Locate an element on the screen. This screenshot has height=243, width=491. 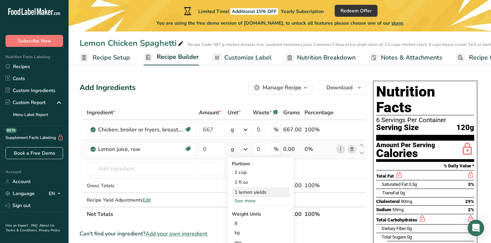
span: Add your own ingredient is located at coordinates (176, 234).